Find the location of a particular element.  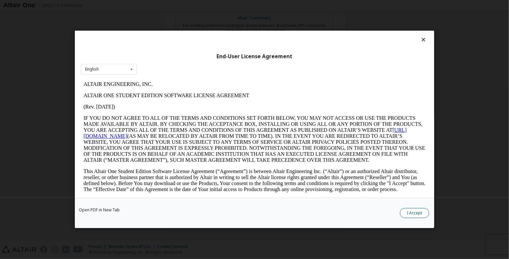

p: ALTAIR ENGINEERING, INC. is located at coordinates (174, 6).